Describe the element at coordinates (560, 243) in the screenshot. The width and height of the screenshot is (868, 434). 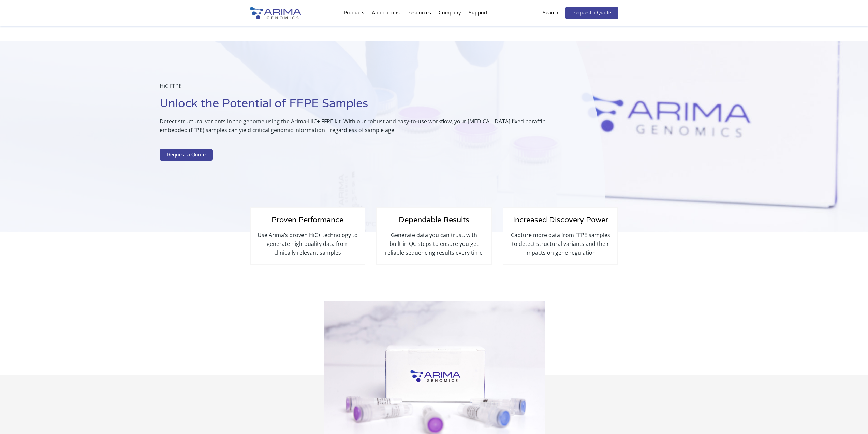
I see `p: Capture more data from FFPE samples to detect structural variants and their impacts on gene regul...` at that location.